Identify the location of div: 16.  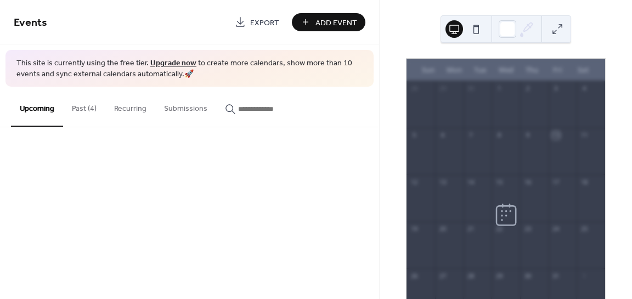
(527, 182).